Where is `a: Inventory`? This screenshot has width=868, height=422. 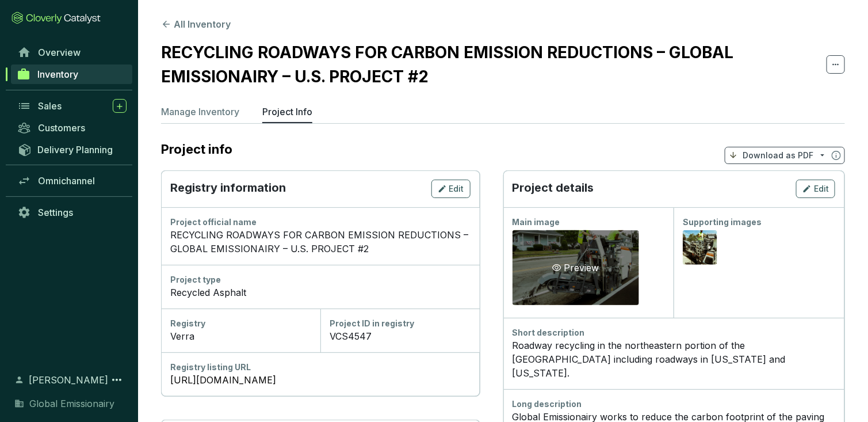
a: Inventory is located at coordinates (71, 74).